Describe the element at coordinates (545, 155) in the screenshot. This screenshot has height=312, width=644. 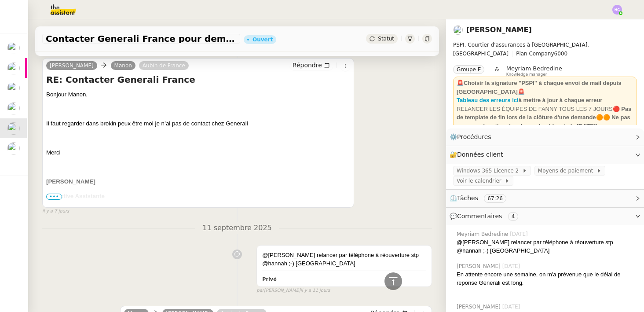
I see `div: 🔐Données client` at that location.